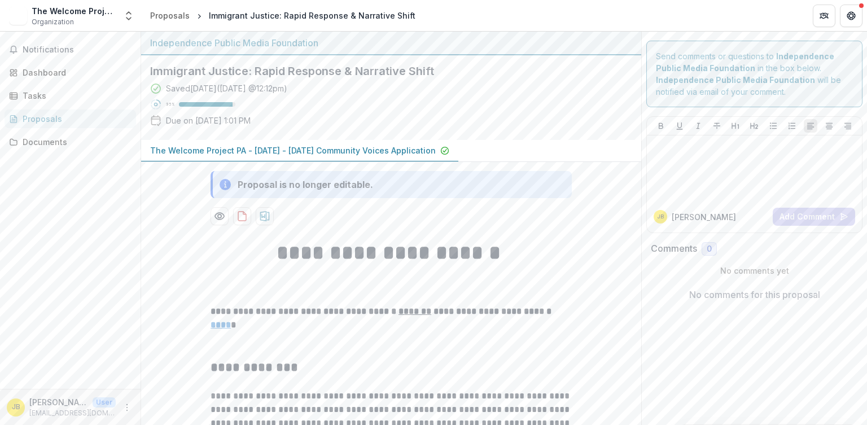  What do you see at coordinates (74, 142) in the screenshot?
I see `div: Documents` at bounding box center [74, 142].